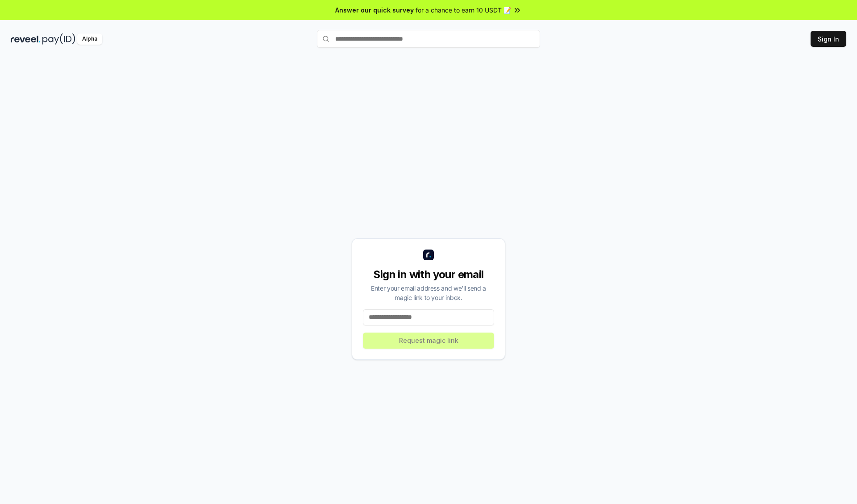 The width and height of the screenshot is (857, 504). What do you see at coordinates (428, 255) in the screenshot?
I see `img: logo_small` at bounding box center [428, 255].